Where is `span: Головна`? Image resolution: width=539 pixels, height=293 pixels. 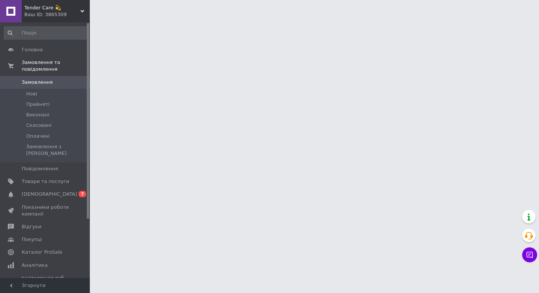 span: Головна is located at coordinates (32, 50).